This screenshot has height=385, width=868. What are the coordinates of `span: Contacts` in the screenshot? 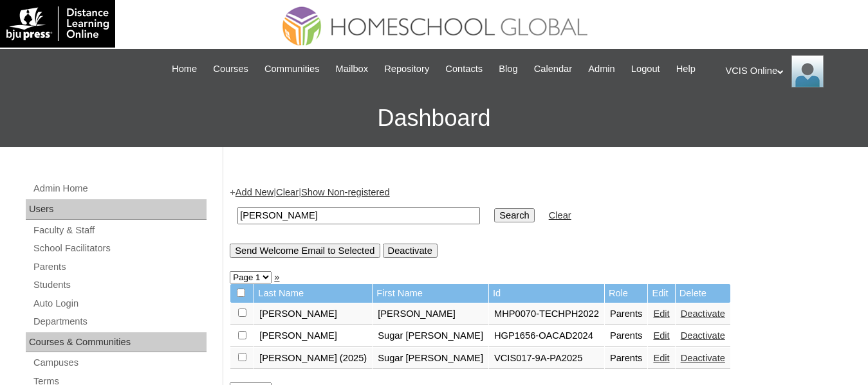 It's located at (464, 69).